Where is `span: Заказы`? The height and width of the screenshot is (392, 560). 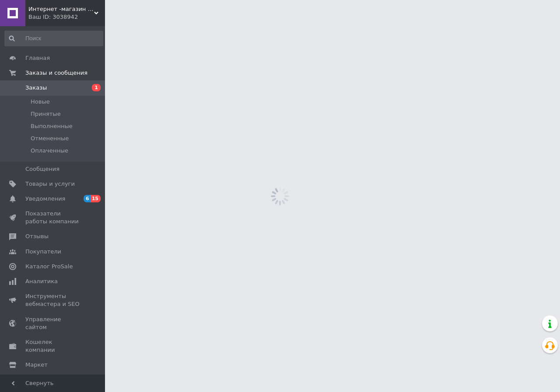 span: Заказы is located at coordinates (36, 88).